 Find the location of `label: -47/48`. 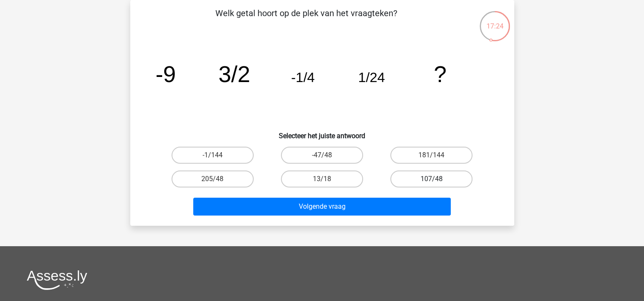

label: -47/48 is located at coordinates (322, 155).